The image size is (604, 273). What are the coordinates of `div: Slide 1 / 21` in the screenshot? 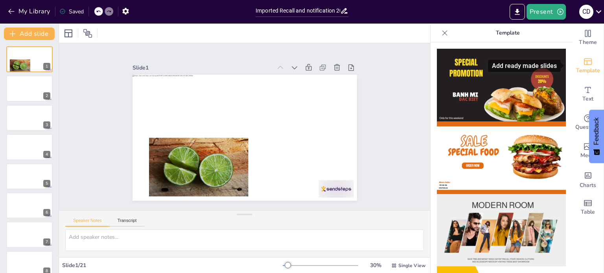 It's located at (172, 265).